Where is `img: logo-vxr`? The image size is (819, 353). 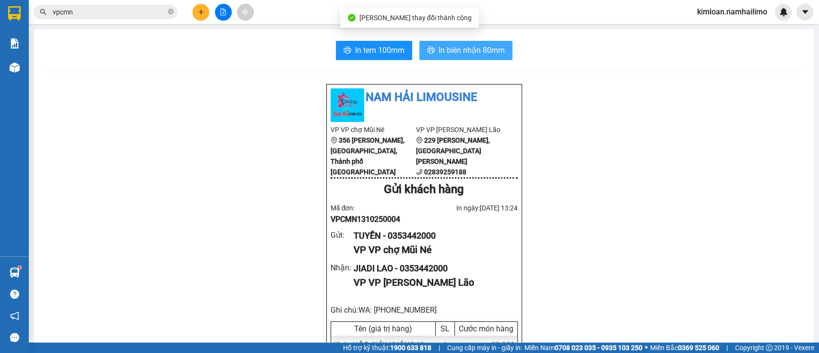 img: logo-vxr is located at coordinates (14, 13).